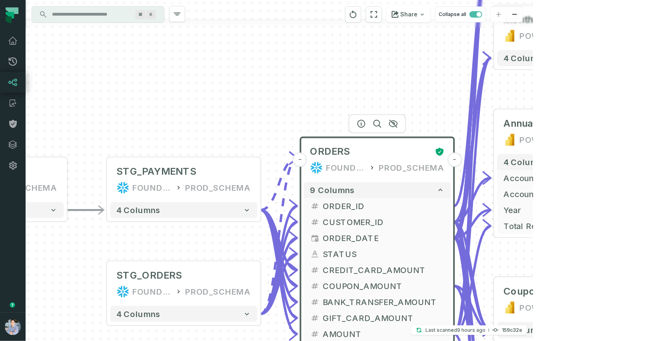 Image resolution: width=653 pixels, height=341 pixels. I want to click on div: Certified, so click(438, 152).